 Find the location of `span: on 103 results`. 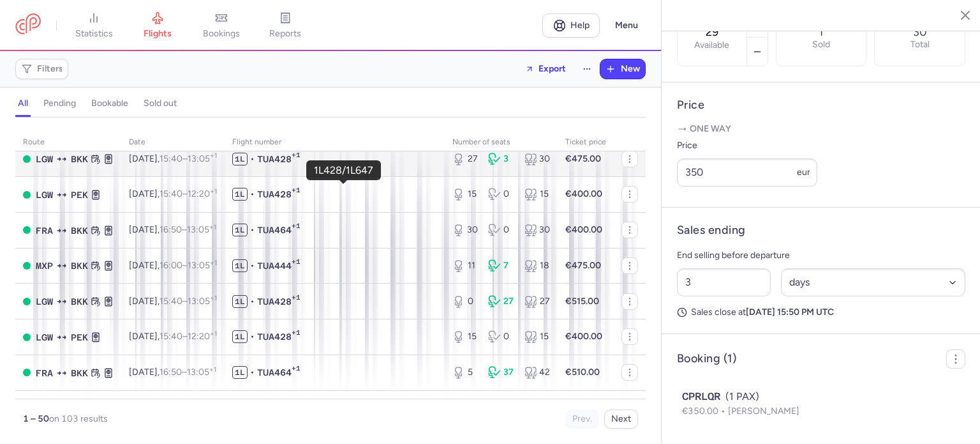

span: on 103 results is located at coordinates (78, 418).